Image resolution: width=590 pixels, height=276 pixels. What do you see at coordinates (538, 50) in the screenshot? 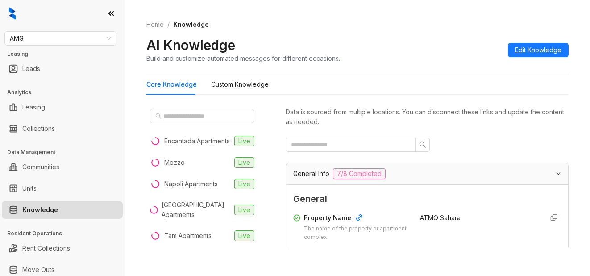
I see `span: Edit Knowledge` at bounding box center [538, 50].